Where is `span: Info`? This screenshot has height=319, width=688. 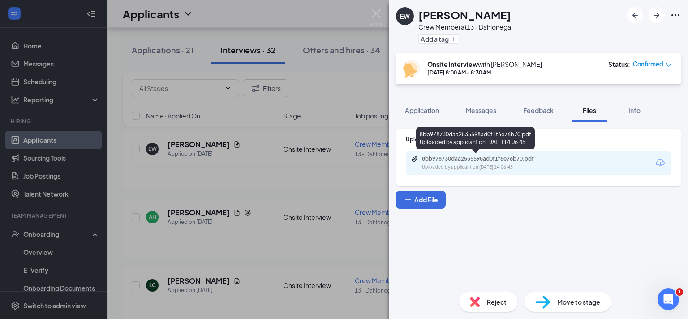
span: Info is located at coordinates (634, 110).